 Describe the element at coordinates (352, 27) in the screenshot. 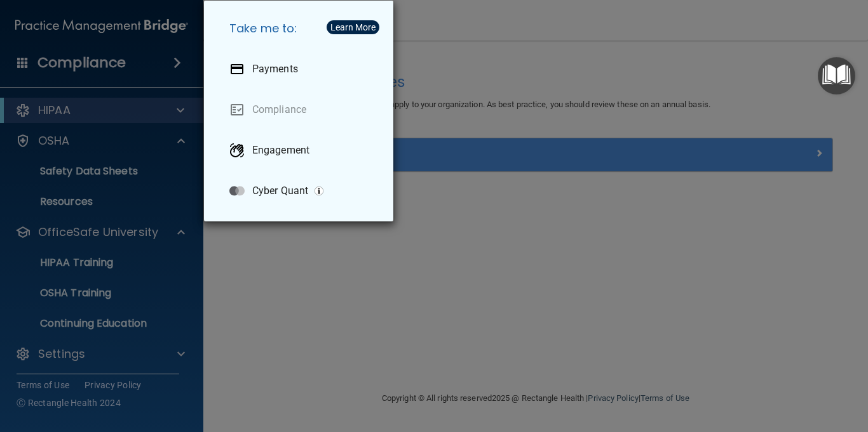

I see `button: Learn More` at that location.